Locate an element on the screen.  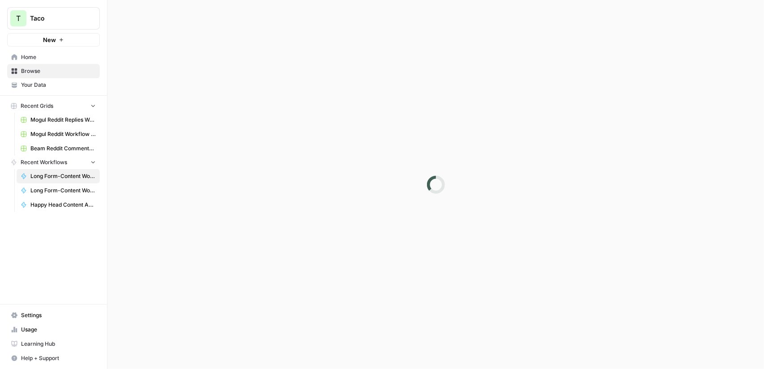
span: Learning Hub is located at coordinates (58, 344).